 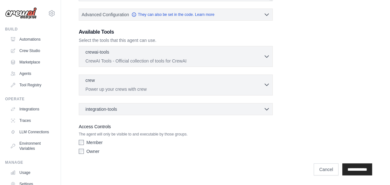 I want to click on div: Operate, so click(x=30, y=99).